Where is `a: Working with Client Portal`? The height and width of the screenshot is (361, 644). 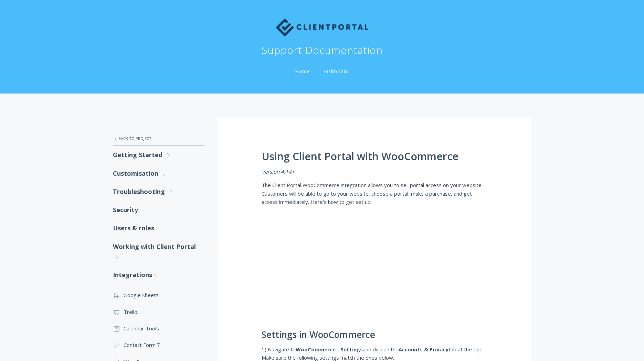
a: Working with Client Portal is located at coordinates (158, 251).